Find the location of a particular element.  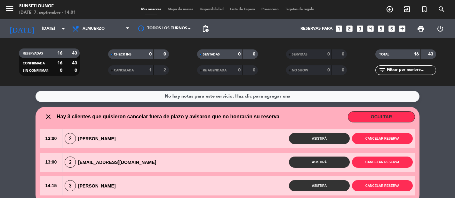

i: looks_one is located at coordinates (338, 29).